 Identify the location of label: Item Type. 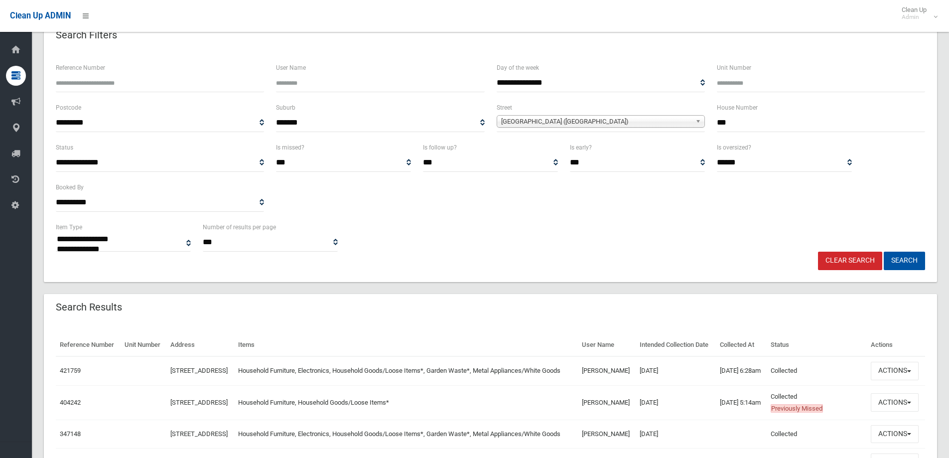
(69, 227).